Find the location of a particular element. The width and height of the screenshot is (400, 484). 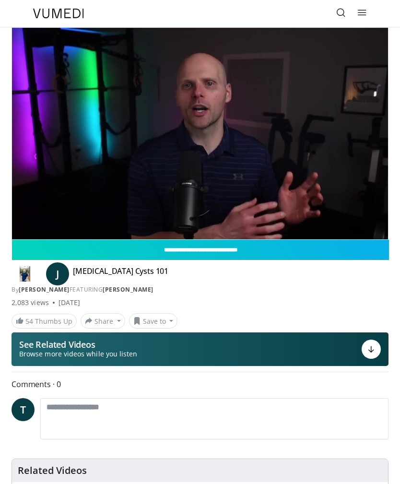

video-js: Video Player is located at coordinates (200, 133).